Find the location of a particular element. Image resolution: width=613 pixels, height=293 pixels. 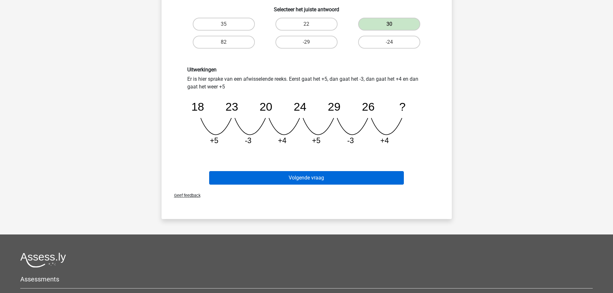

h5: Assessments is located at coordinates (306, 279).